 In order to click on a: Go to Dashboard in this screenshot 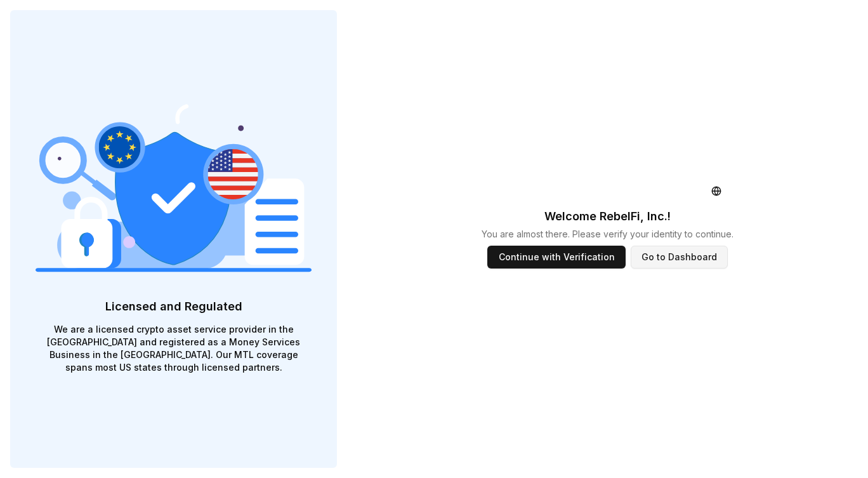, I will do `click(679, 257)`.